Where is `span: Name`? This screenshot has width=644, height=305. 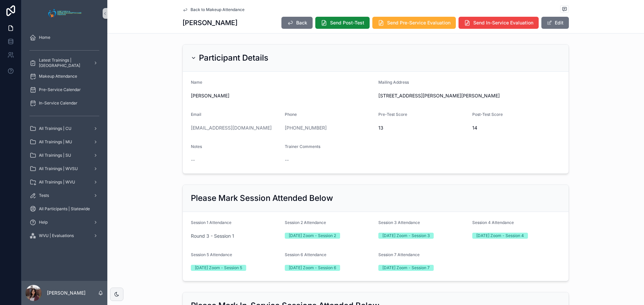 span: Name is located at coordinates (197, 82).